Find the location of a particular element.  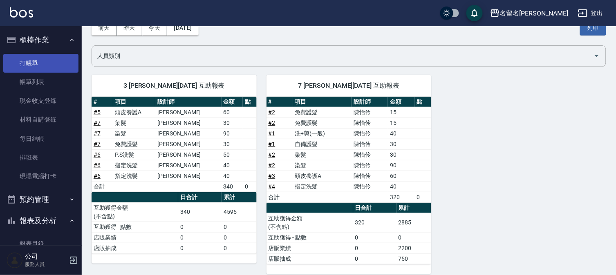

a: 報表目錄 is located at coordinates (41, 244).